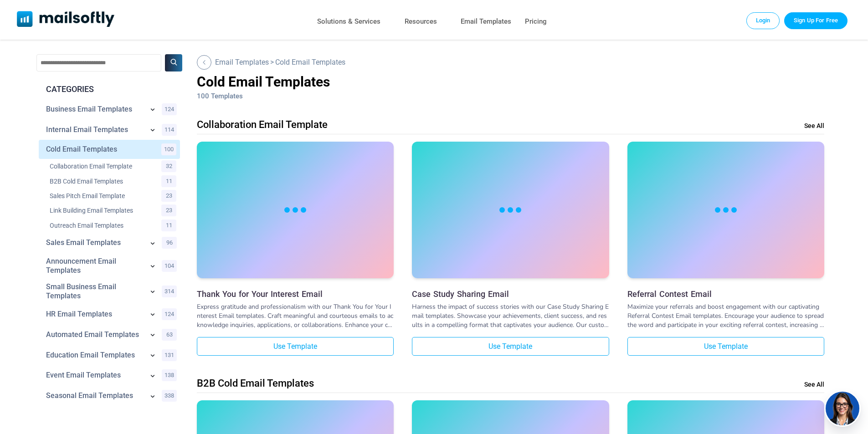  I want to click on div: Maximize your referrals and boost engagement with our captivating Referral Contest Email template..., so click(726, 316).